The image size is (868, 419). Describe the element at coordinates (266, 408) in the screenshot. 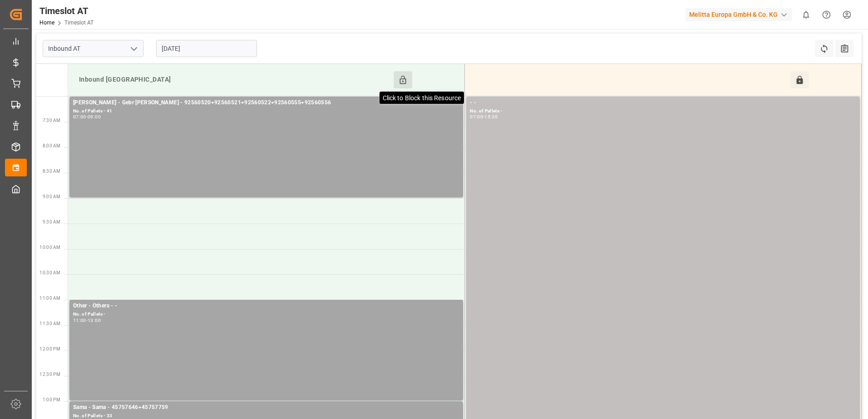

I see `div: Sama - Sama - 45757646+45757759` at that location.